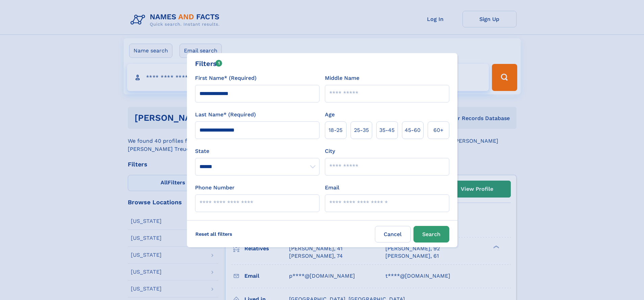 Image resolution: width=644 pixels, height=300 pixels. What do you see at coordinates (335, 130) in the screenshot?
I see `span: 18‑25` at bounding box center [335, 130].